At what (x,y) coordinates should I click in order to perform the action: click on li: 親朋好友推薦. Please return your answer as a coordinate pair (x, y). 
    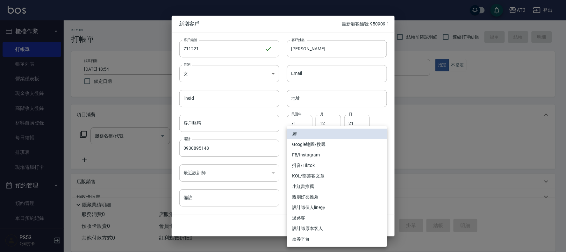
    Looking at the image, I should click on (337, 197).